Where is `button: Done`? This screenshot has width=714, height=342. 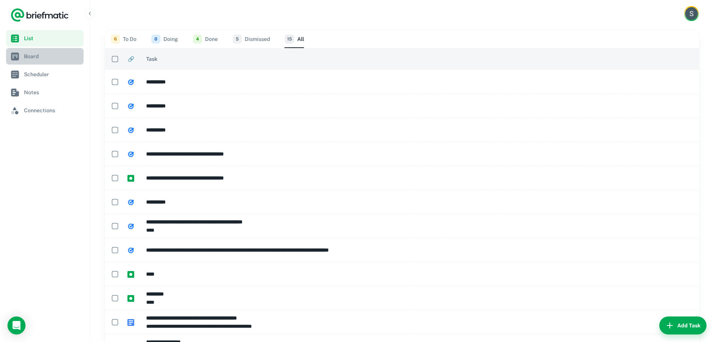 button: Done is located at coordinates (205, 39).